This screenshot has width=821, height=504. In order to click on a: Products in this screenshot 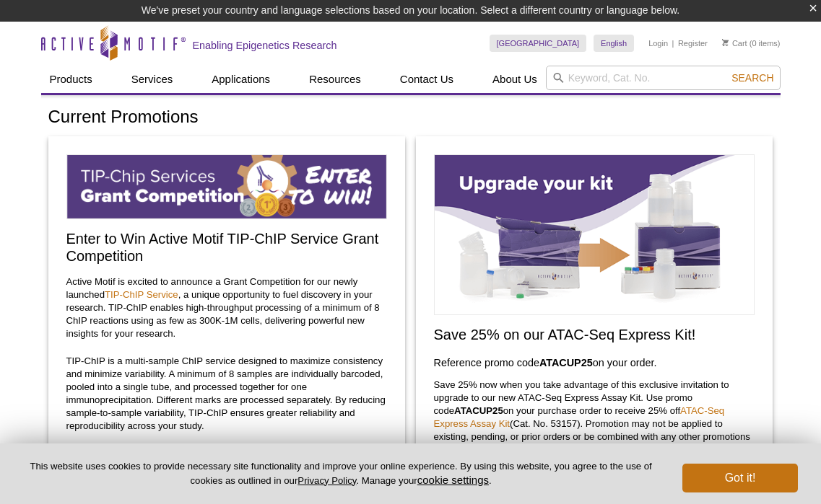, I will do `click(70, 80)`.